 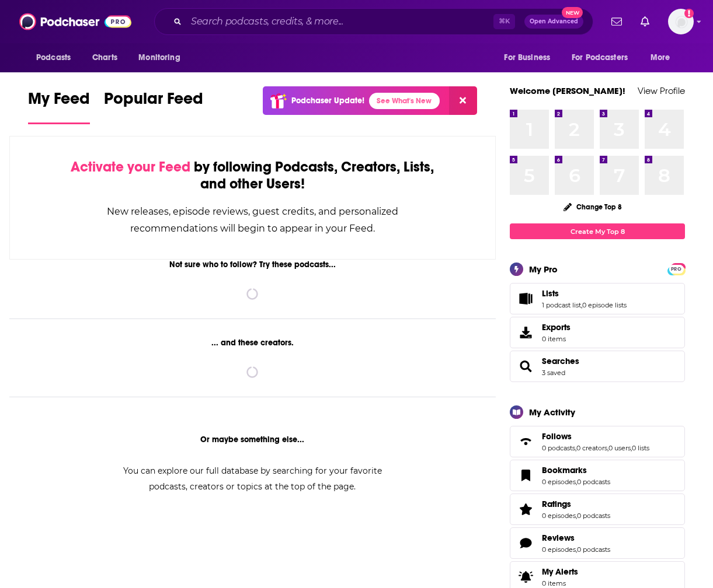 I want to click on a: Create My Top 8, so click(x=597, y=231).